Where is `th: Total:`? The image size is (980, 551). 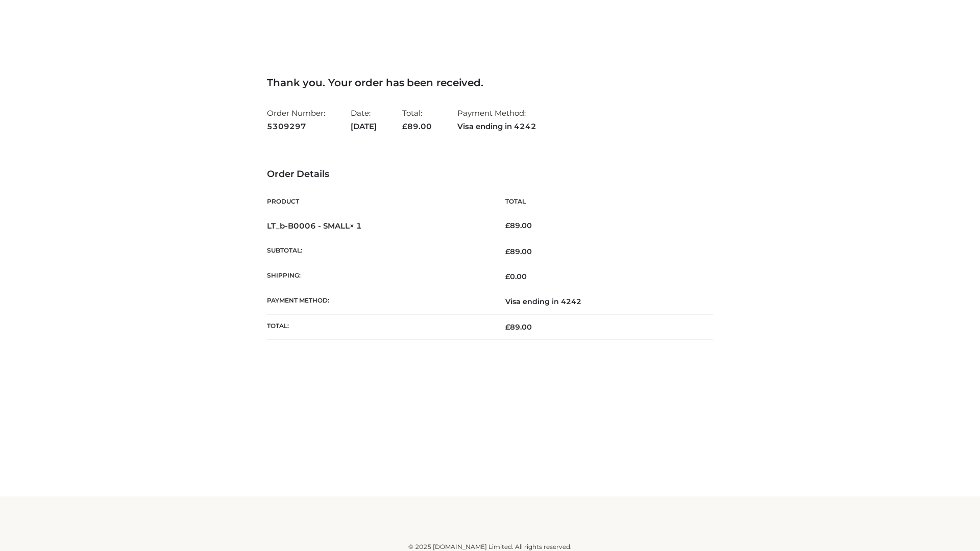 th: Total: is located at coordinates (378, 327).